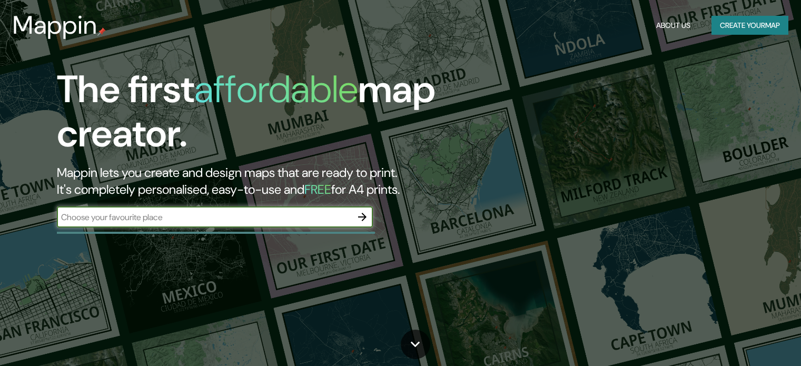  What do you see at coordinates (257, 181) in the screenshot?
I see `h2: Mappin lets you create and design maps that are ready to print. It's completely personalised, eas...` at bounding box center [257, 181].